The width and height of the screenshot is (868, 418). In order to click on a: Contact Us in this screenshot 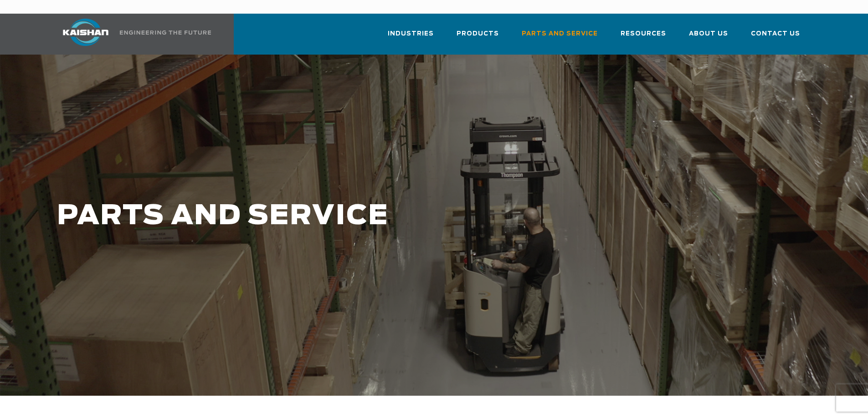, I will do `click(775, 37)`.